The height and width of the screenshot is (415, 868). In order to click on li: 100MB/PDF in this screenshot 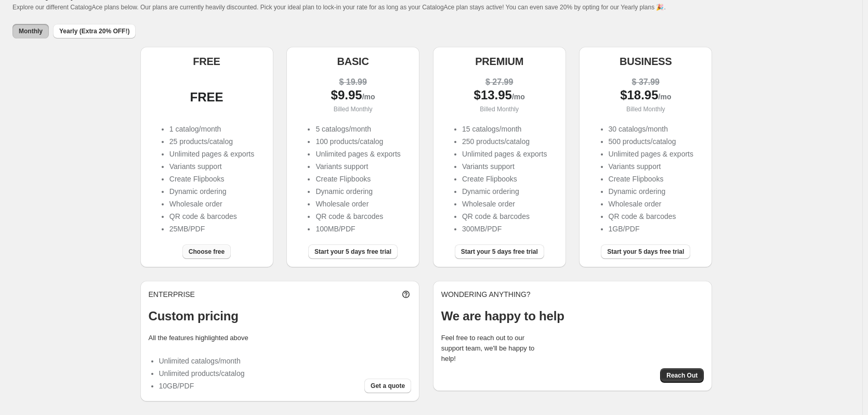, I will do `click(358, 229)`.